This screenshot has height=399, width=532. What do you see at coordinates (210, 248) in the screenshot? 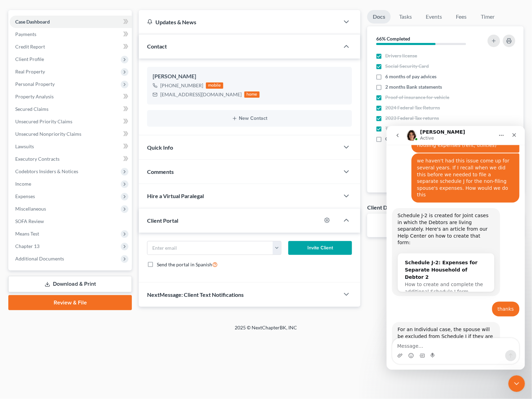
I see `input: Enter email` at bounding box center [210, 248].